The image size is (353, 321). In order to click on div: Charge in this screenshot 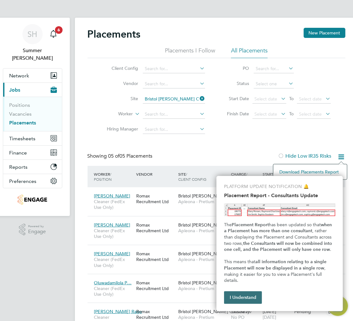, I will do `click(245, 176)`.